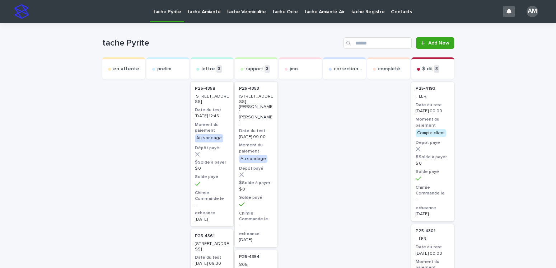 This screenshot has height=268, width=556. Describe the element at coordinates (389, 69) in the screenshot. I see `p: complété` at that location.